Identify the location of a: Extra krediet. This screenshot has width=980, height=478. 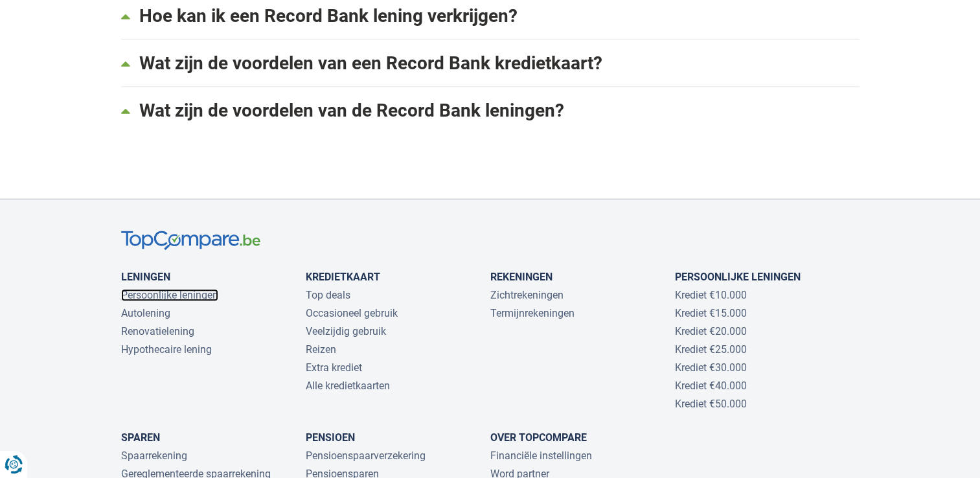
(334, 367).